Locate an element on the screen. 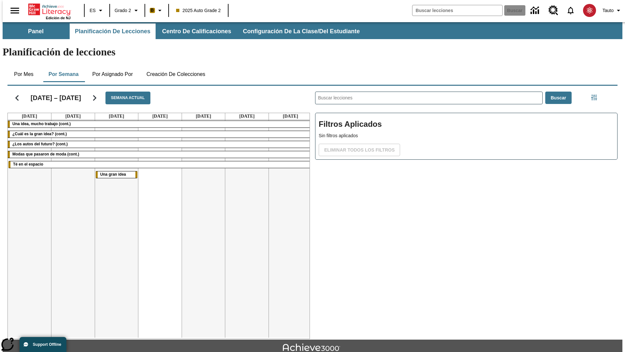 The height and width of the screenshot is (352, 625). a: 9 de octubre de 2025 is located at coordinates (160, 116).